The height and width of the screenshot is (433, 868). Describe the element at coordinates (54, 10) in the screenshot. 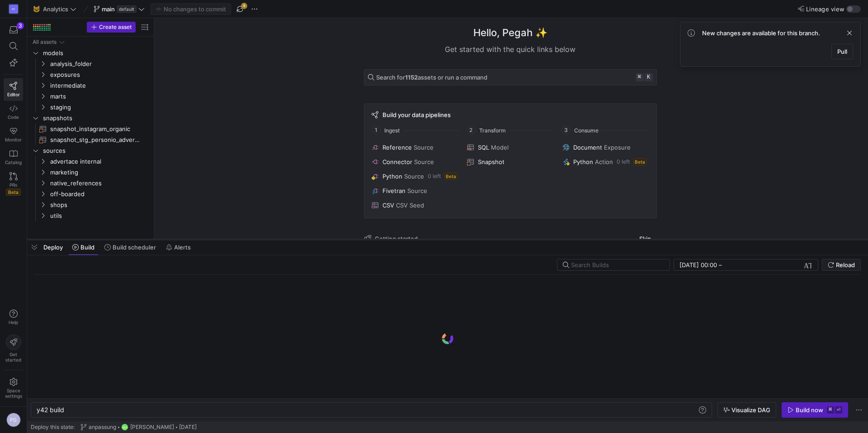

I see `button: 🐱Analytics` at that location.